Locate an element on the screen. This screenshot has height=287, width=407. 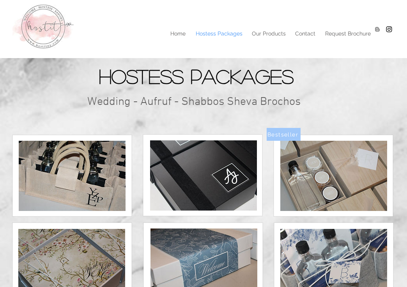
a: Our Products is located at coordinates (268, 34).